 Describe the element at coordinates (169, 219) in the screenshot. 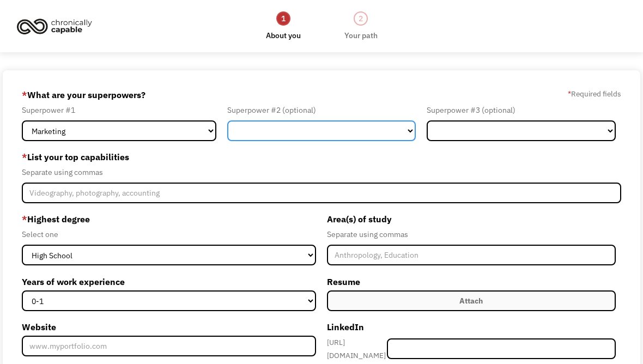

I see `label: Highest degree` at that location.